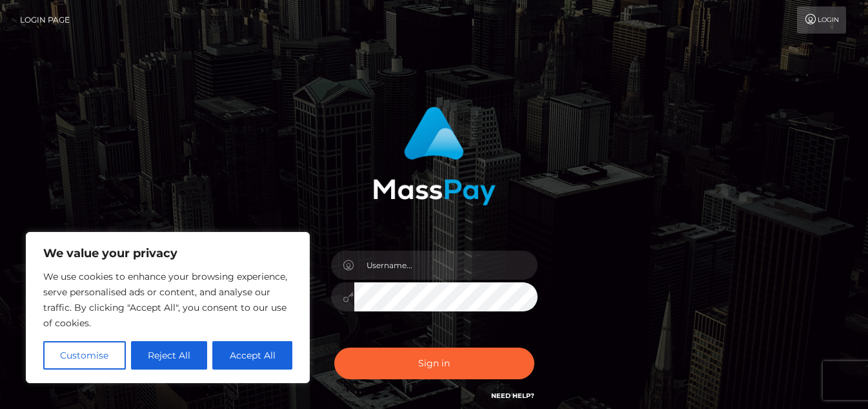  What do you see at coordinates (435, 363) in the screenshot?
I see `button: Sign in` at bounding box center [435, 363].